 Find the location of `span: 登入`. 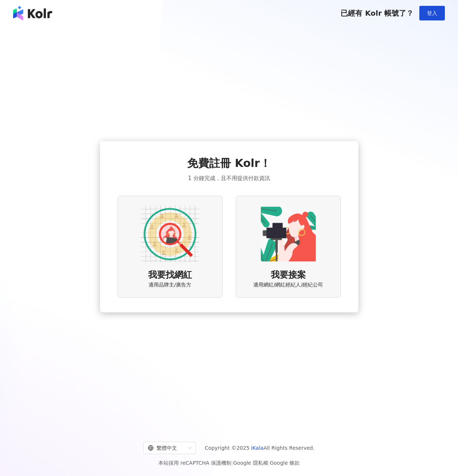

span: 登入 is located at coordinates (432, 13).